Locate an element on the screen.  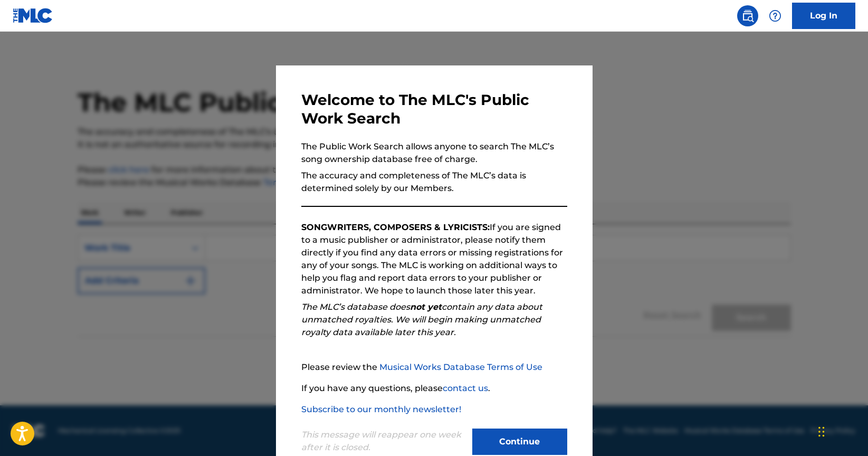
div: Drag is located at coordinates (821, 432).